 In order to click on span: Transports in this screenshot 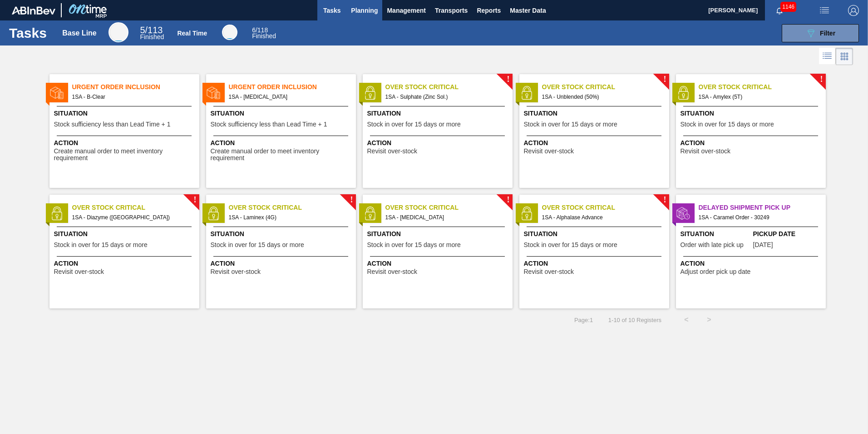, I will do `click(451, 11)`.